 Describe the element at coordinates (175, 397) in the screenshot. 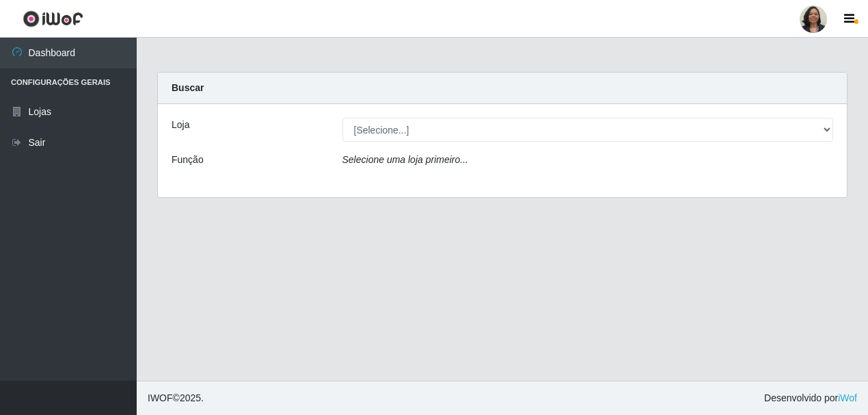

I see `span: © 2025 .` at that location.